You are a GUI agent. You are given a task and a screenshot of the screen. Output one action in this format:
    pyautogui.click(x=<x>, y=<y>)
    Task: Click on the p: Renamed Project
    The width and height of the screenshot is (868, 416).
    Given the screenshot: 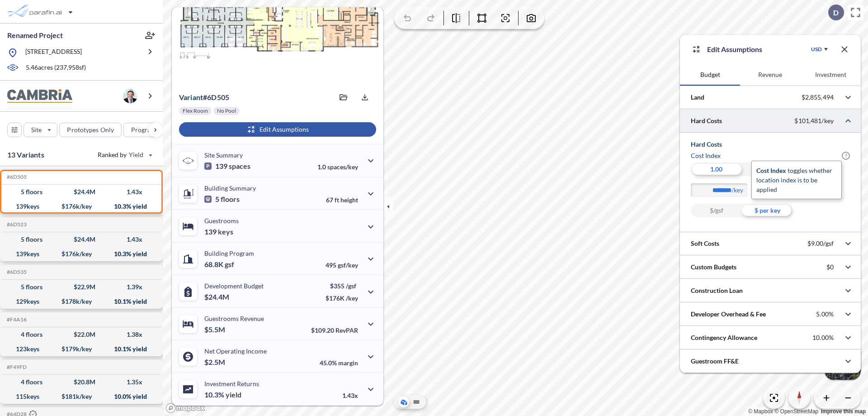 What is the action you would take?
    pyautogui.click(x=35, y=36)
    